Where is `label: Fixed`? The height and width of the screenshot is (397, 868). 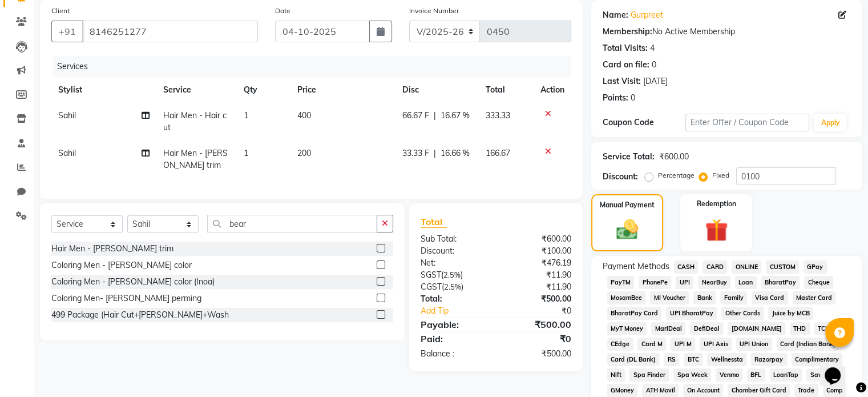 label: Fixed is located at coordinates (720, 175).